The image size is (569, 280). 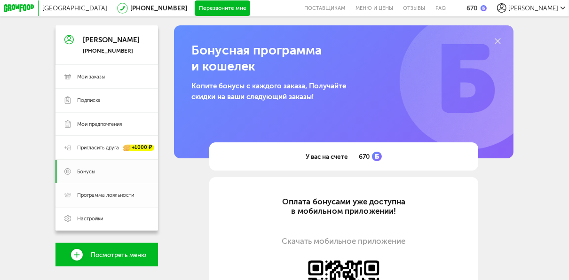 I want to click on a: Мои заказы, so click(x=107, y=77).